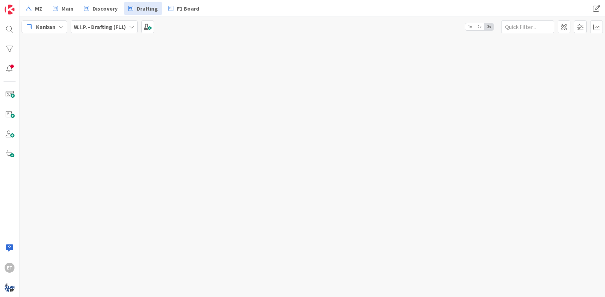 The width and height of the screenshot is (605, 297). What do you see at coordinates (105, 8) in the screenshot?
I see `span: Discovery` at bounding box center [105, 8].